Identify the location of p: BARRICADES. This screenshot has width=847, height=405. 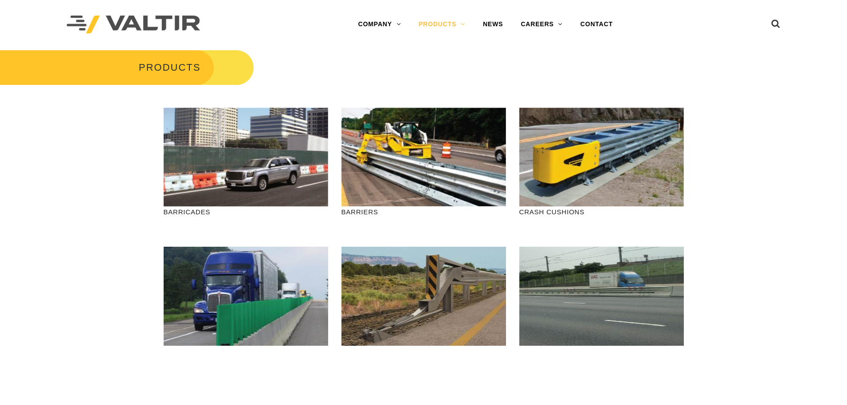
(246, 212).